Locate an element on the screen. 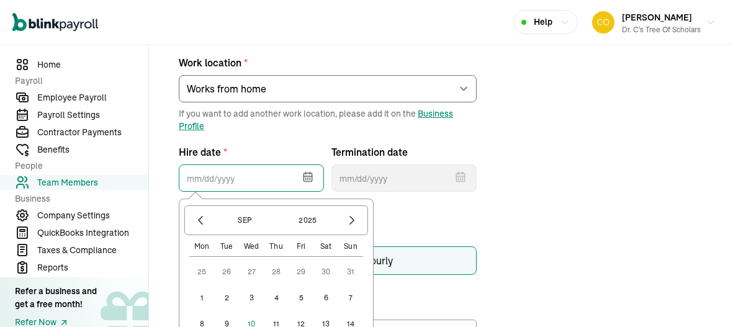 The image size is (733, 327). div: Wed is located at coordinates (252, 247).